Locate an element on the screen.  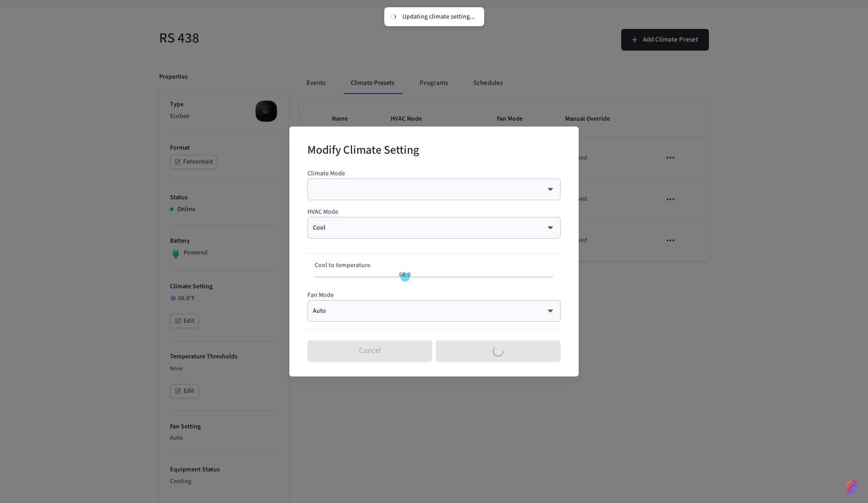
h2: Modify Climate Setting is located at coordinates (364, 151).